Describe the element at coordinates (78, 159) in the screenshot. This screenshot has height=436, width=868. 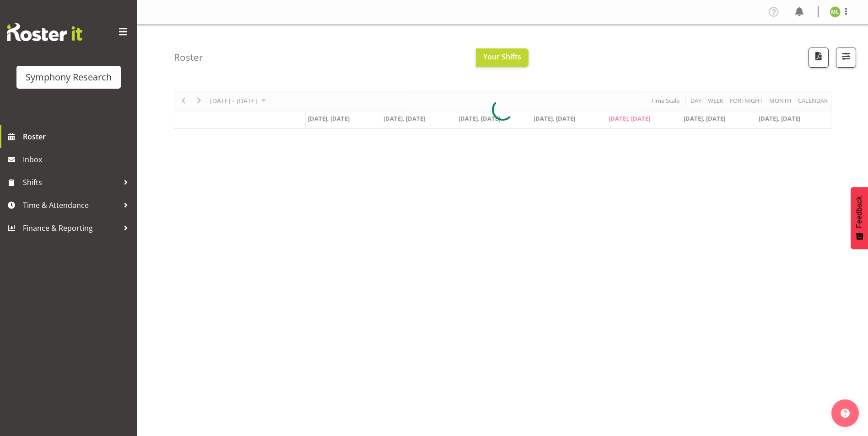
I see `span: Inbox` at that location.